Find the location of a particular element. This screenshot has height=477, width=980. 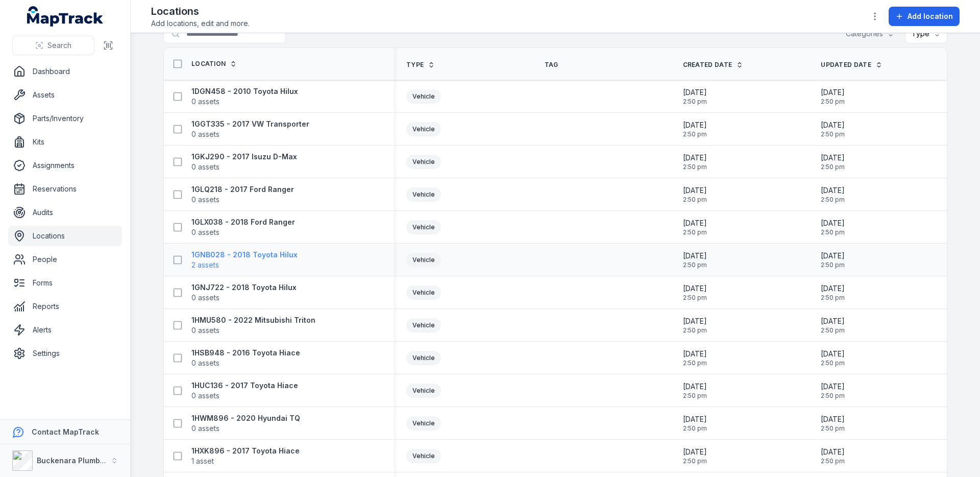

a: People is located at coordinates (65, 259).